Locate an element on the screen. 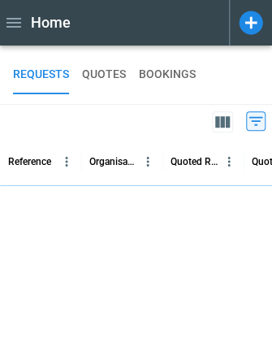 The image size is (272, 351). button: Reference column menu is located at coordinates (67, 162).